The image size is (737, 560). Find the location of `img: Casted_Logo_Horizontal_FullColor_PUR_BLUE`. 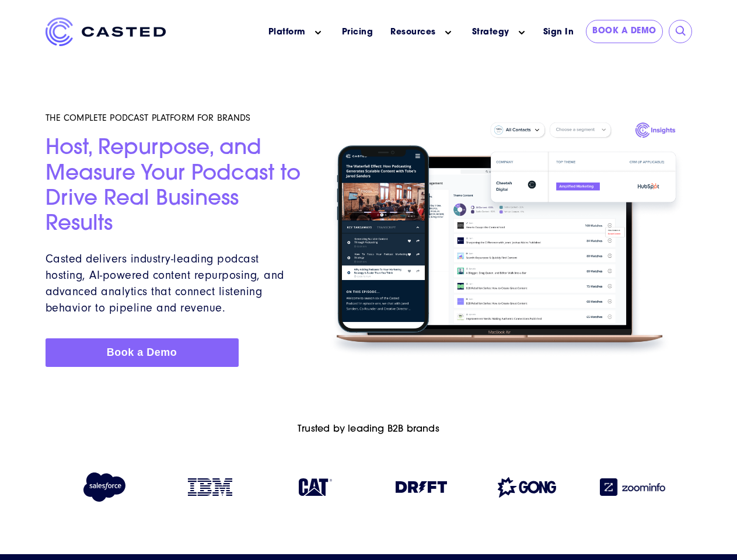

img: Casted_Logo_Horizontal_FullColor_PUR_BLUE is located at coordinates (106, 32).